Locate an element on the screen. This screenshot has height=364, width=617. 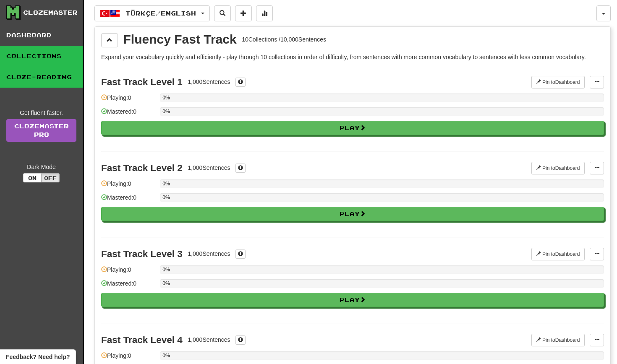
div: Fast Track Level 3 is located at coordinates (142, 254).